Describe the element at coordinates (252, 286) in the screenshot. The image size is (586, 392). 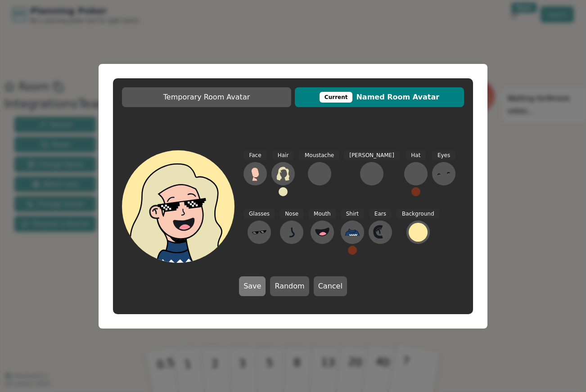
I see `button: Save` at that location.